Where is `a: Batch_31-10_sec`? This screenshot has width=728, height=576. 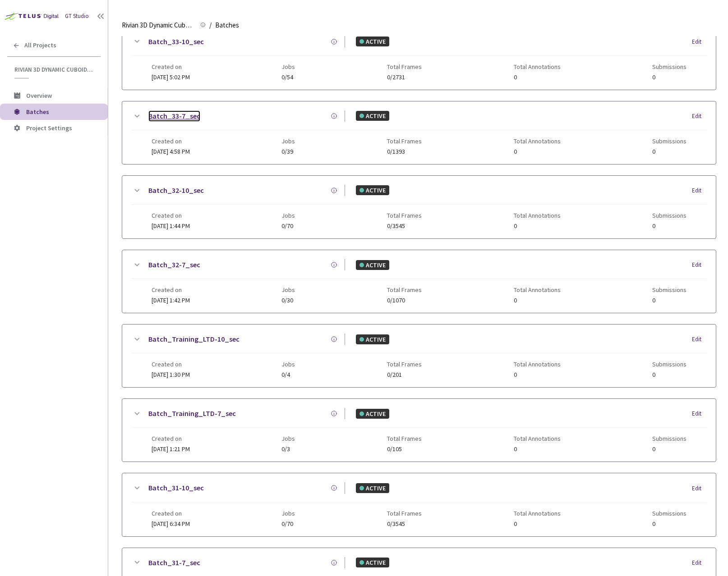 a: Batch_31-10_sec is located at coordinates (176, 488).